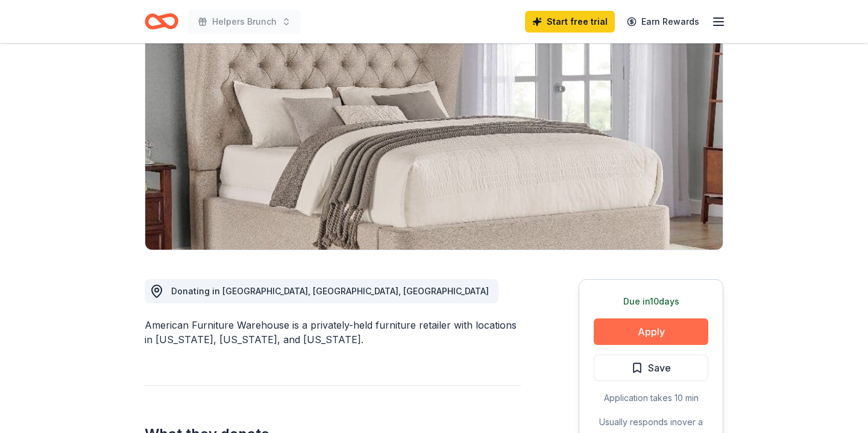  Describe the element at coordinates (570, 22) in the screenshot. I see `a: Start free trial` at that location.